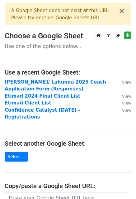 This screenshot has width=136, height=199. Describe the element at coordinates (68, 144) in the screenshot. I see `h4: Select another Google Sheet:` at that location.